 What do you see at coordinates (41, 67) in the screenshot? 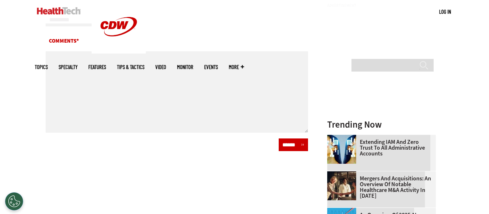
I see `span: Topics` at bounding box center [41, 67].